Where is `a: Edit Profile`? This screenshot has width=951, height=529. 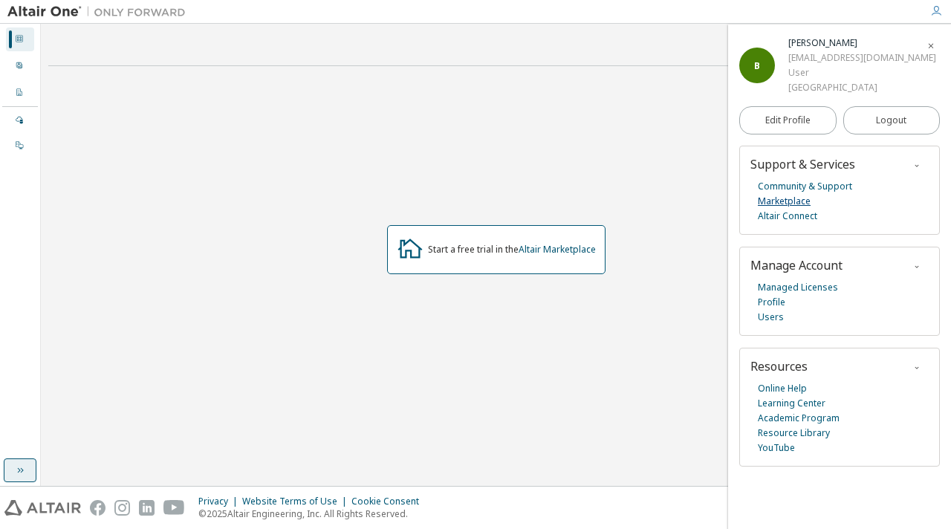 a: Edit Profile is located at coordinates (787, 120).